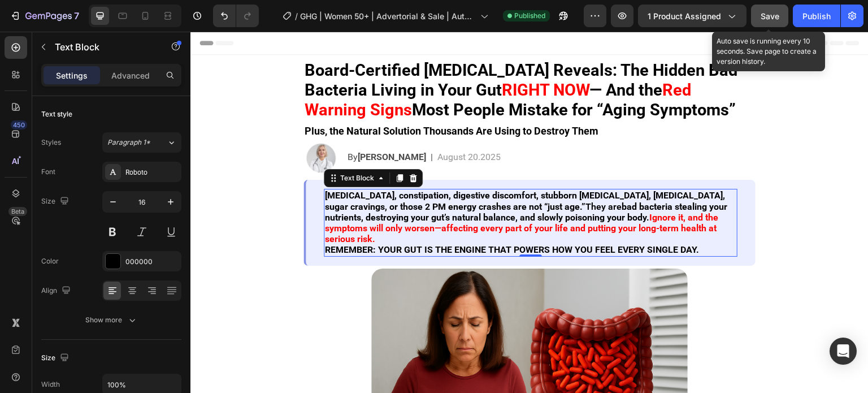 This screenshot has height=393, width=868. What do you see at coordinates (111, 320) in the screenshot?
I see `div: Show more` at bounding box center [111, 320].